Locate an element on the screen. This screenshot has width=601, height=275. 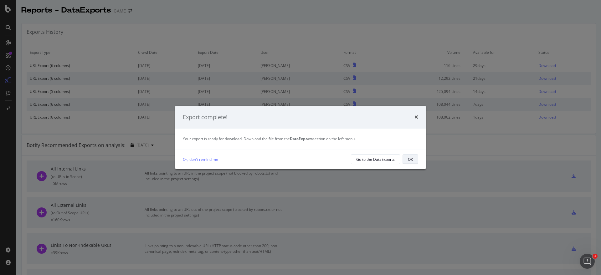
span: section on the left menu. is located at coordinates (323, 139).